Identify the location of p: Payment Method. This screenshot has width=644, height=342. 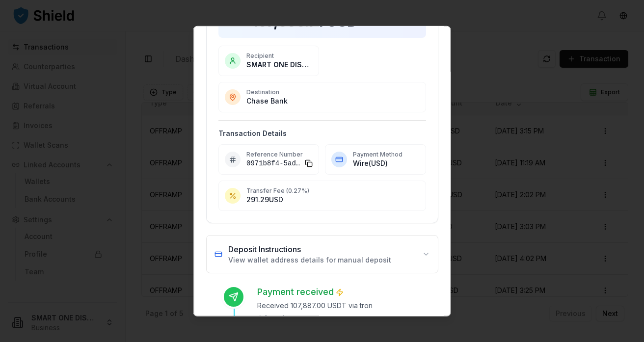
(386, 154).